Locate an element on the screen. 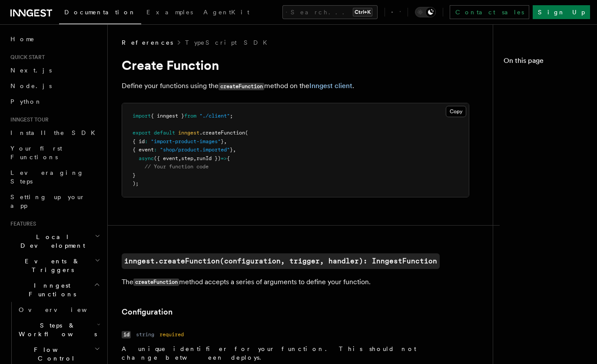 The width and height of the screenshot is (597, 364). span: { inngest } is located at coordinates (167, 116).